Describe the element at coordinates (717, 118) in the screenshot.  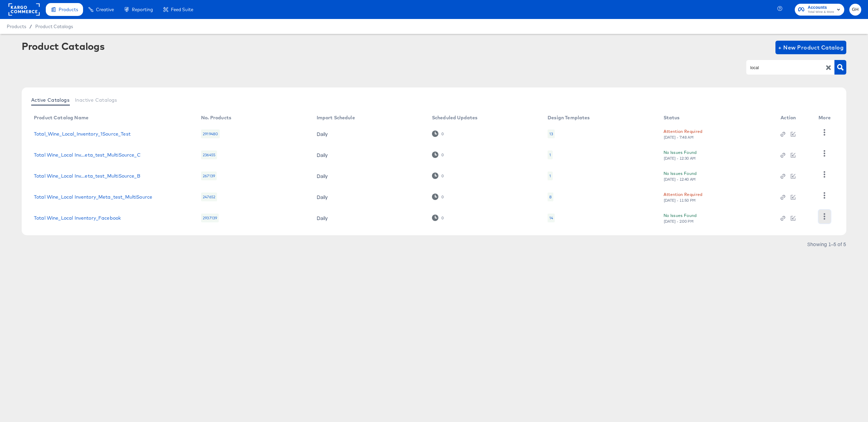
I see `th: Status` at that location.